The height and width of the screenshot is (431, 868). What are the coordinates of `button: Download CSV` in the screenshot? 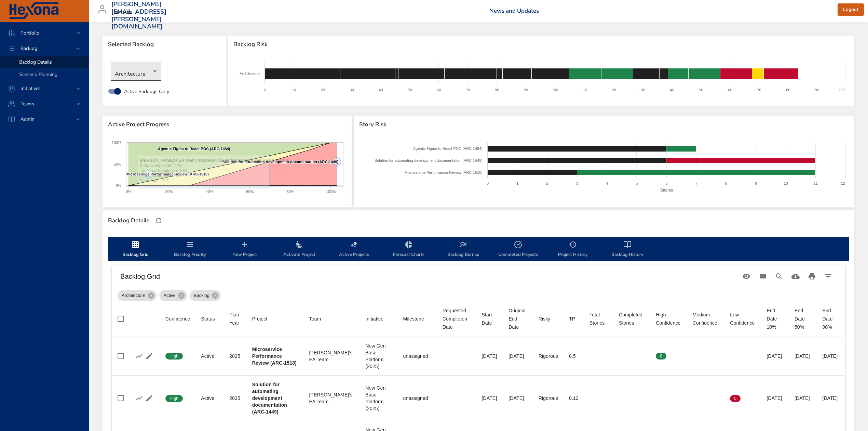 It's located at (796, 277).